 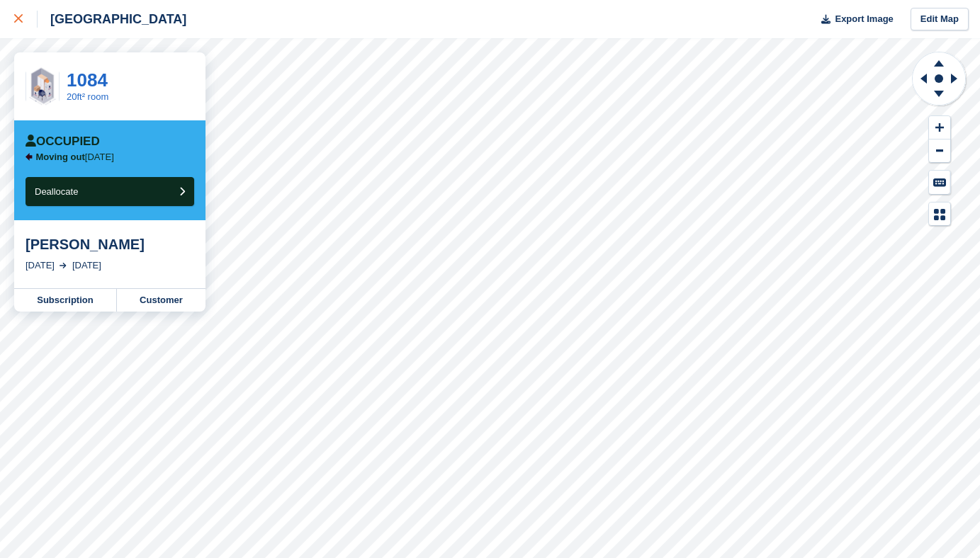 What do you see at coordinates (864, 19) in the screenshot?
I see `span: Export Image` at bounding box center [864, 19].